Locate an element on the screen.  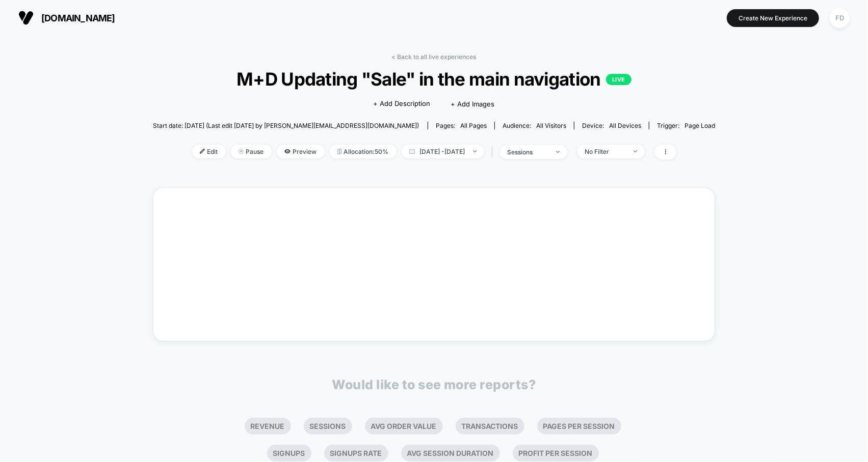
span: + Add Images is located at coordinates (473, 104).